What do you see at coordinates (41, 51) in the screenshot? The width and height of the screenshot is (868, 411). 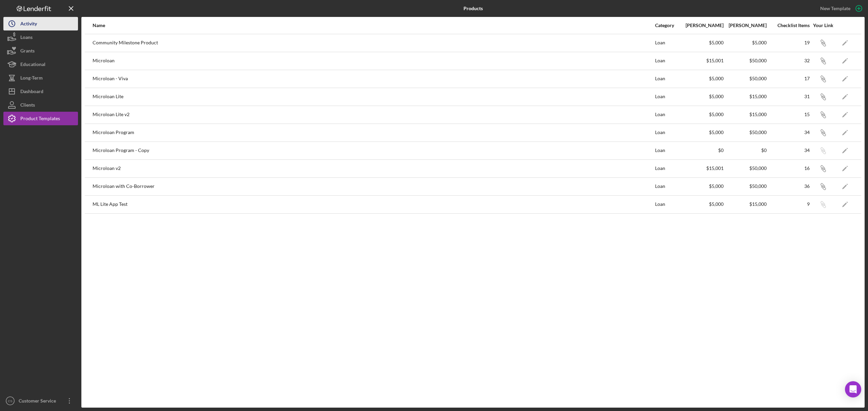 I see `button: Grants` at bounding box center [41, 51].